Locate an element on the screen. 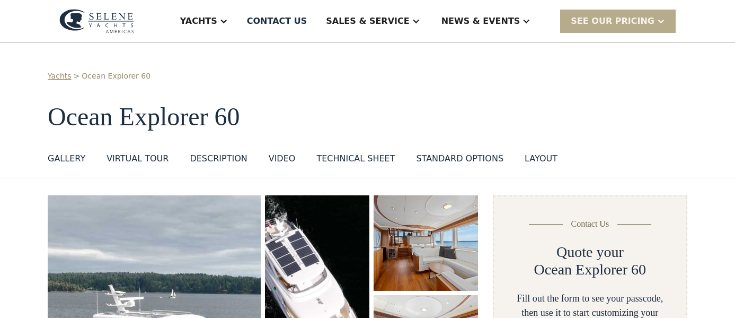 Image resolution: width=735 pixels, height=318 pixels. div: VIDEO is located at coordinates (282, 159).